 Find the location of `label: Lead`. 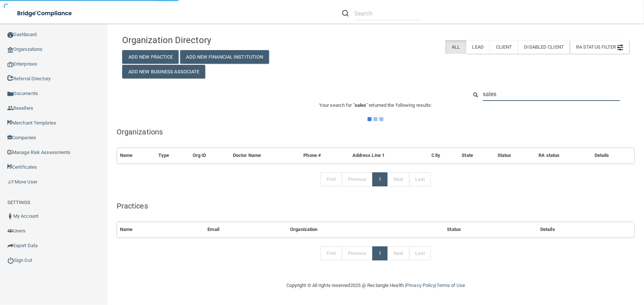

label: Lead is located at coordinates (478, 47).